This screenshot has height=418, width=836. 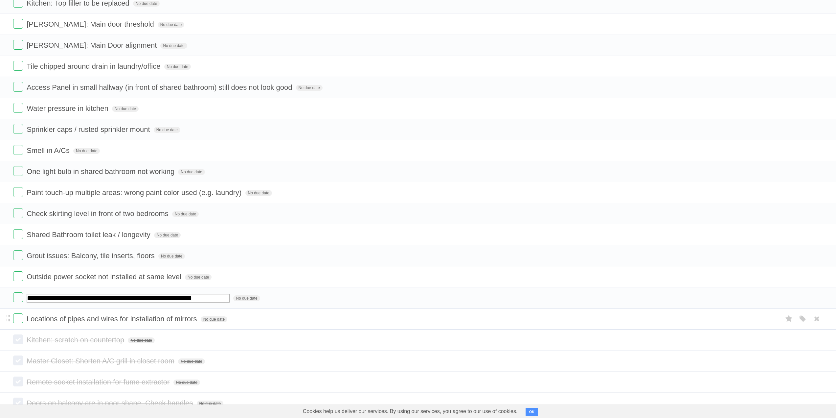 What do you see at coordinates (89, 234) in the screenshot?
I see `span: Shared Bathroom toilet leak / longevity` at bounding box center [89, 234].